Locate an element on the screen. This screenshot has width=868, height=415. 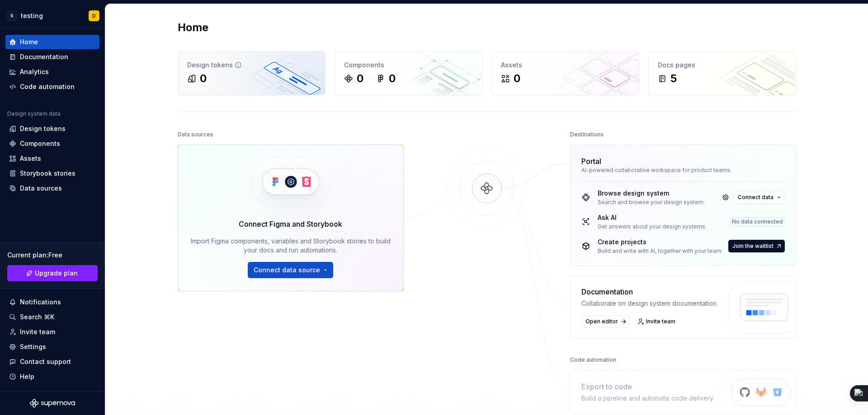
div: Connect data source is located at coordinates (291, 270).